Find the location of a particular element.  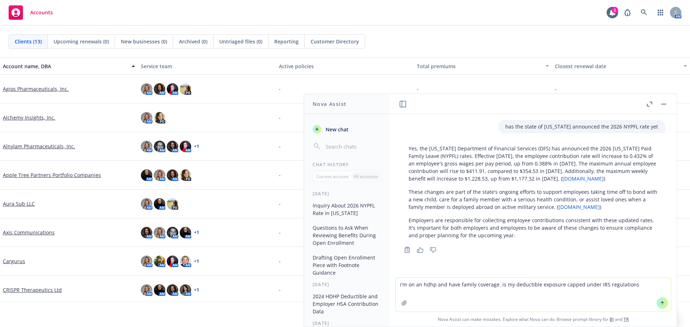

a: Axis Communications is located at coordinates (29, 232).